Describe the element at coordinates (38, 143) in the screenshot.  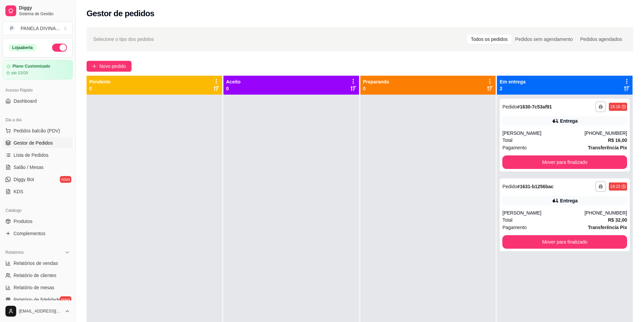
I see `a: Gestor de Pedidos` at that location.